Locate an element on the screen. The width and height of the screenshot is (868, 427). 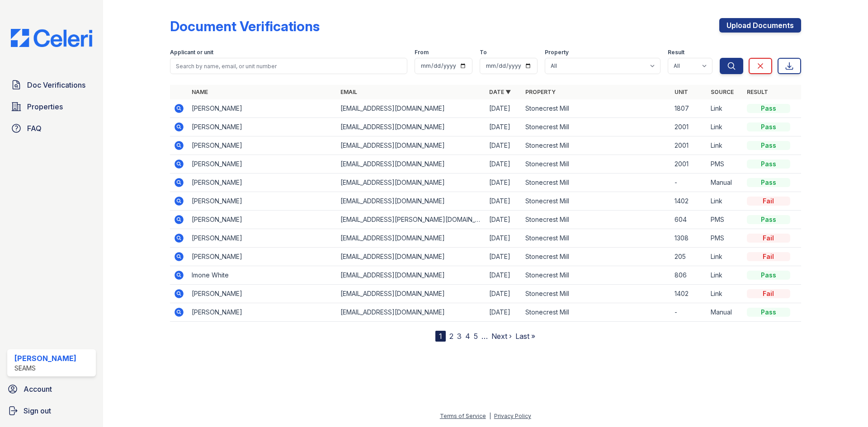
a: 5 is located at coordinates (475, 337).